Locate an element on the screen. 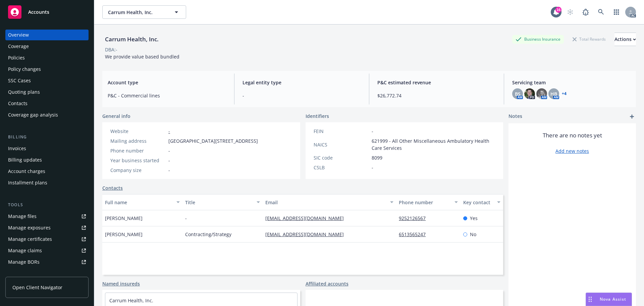 This screenshot has width=644, height=306. a: Affiliated accounts is located at coordinates (327, 283).